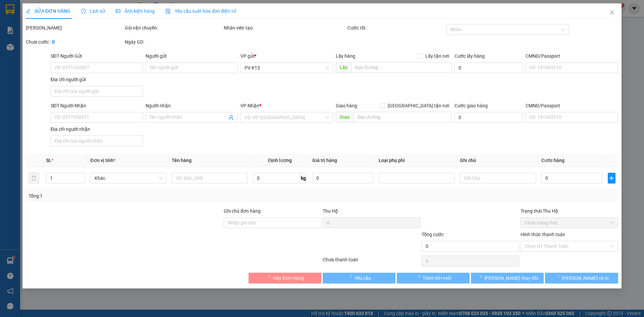 This screenshot has width=644, height=317. Describe the element at coordinates (273, 222) in the screenshot. I see `input: Ghi chú đơn hàng` at that location.